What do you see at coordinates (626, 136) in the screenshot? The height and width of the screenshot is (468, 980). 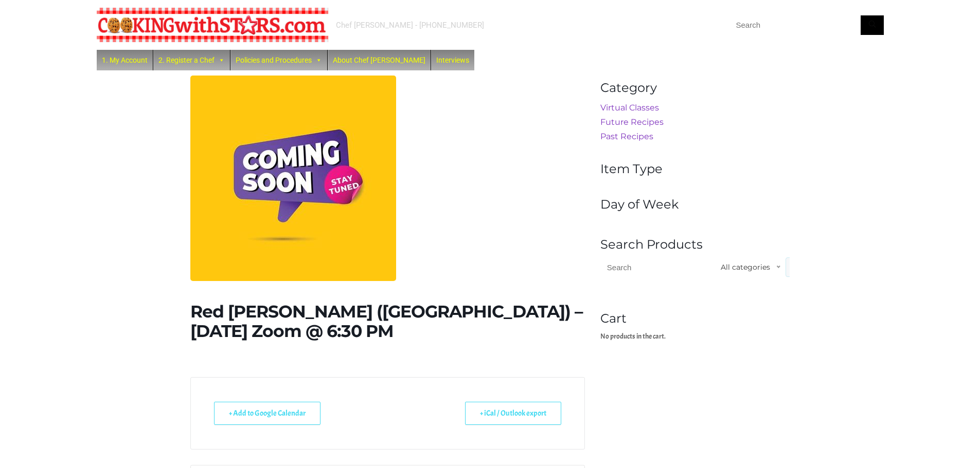 I see `a: Past Recipes` at bounding box center [626, 136].